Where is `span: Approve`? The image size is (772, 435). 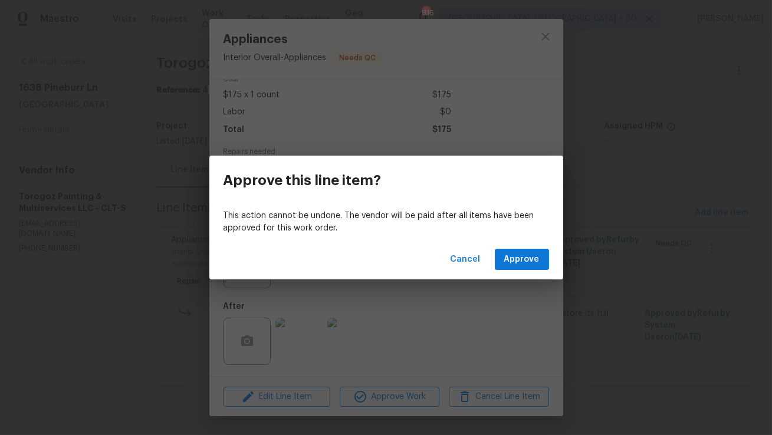
span: Approve is located at coordinates (522, 259).